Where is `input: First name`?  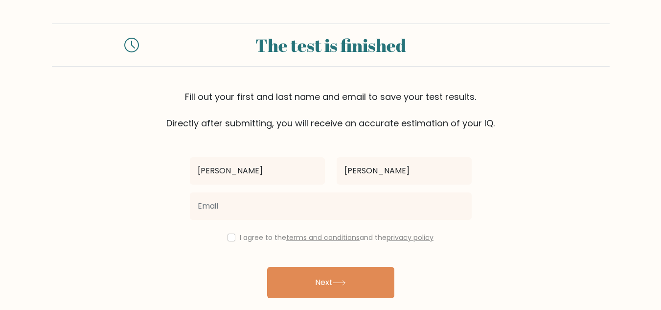
input: First name is located at coordinates (258, 171).